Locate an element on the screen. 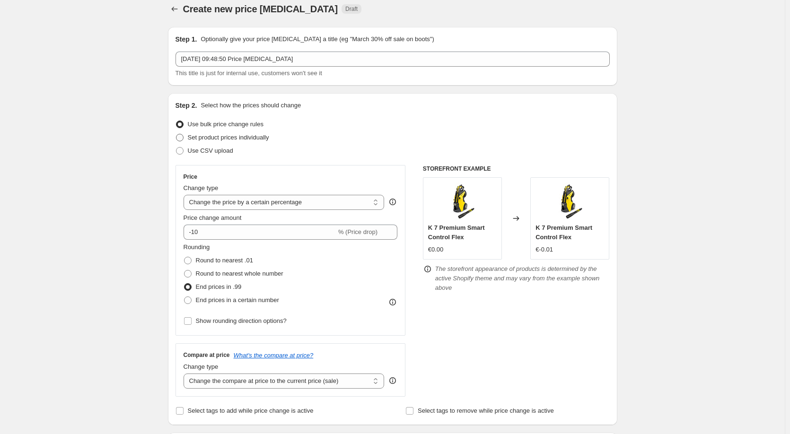 The height and width of the screenshot is (434, 790). button: What's the compare at price? is located at coordinates (273, 355).